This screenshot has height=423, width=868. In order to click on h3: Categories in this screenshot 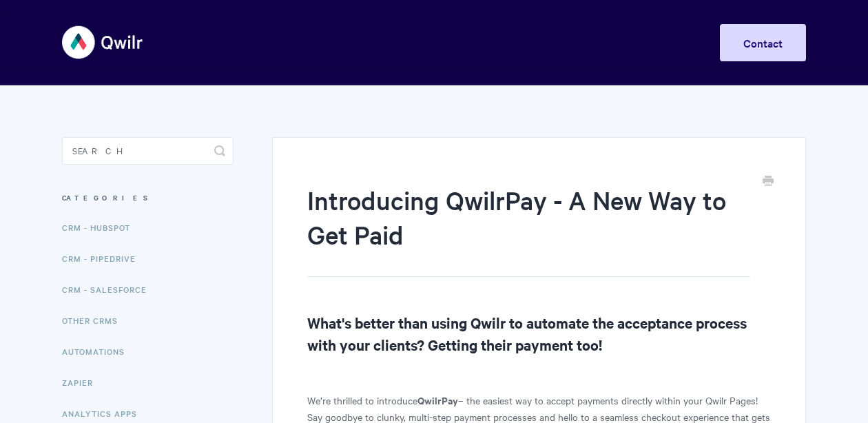, I will do `click(148, 198)`.